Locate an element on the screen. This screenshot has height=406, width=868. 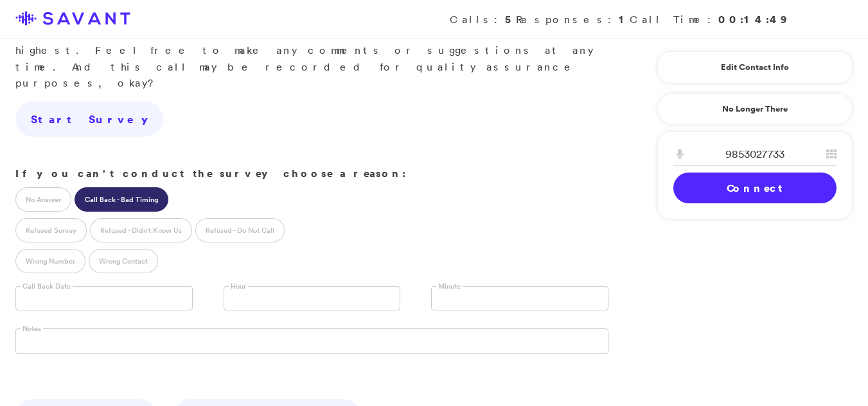
a: Start Survey is located at coordinates (90, 119).